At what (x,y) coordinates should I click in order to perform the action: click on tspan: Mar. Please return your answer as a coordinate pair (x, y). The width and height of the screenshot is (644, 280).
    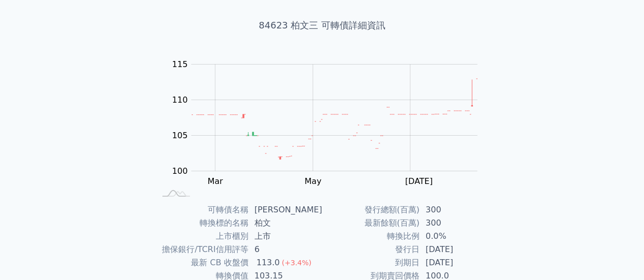
    Looking at the image, I should click on (214, 181).